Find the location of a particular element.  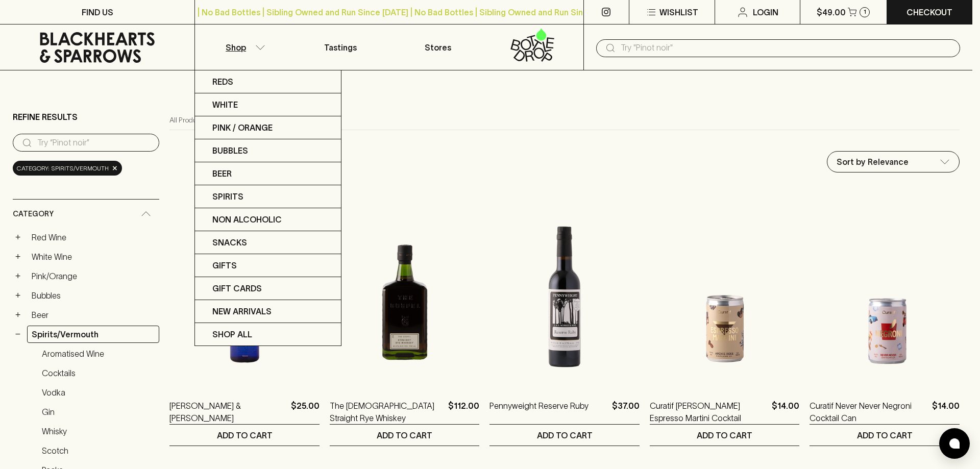

a: Gift Cards is located at coordinates (268, 289).